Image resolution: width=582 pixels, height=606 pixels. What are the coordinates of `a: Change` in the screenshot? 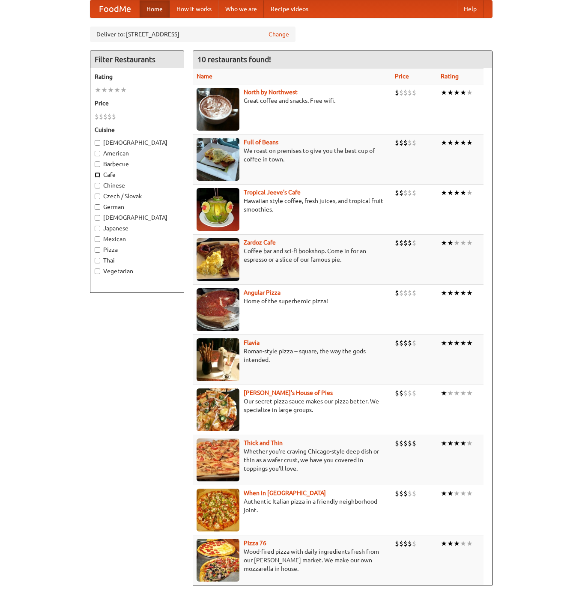 It's located at (279, 34).